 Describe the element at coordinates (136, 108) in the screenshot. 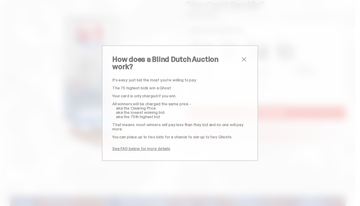

I see `span: aka the Clearing Price` at that location.